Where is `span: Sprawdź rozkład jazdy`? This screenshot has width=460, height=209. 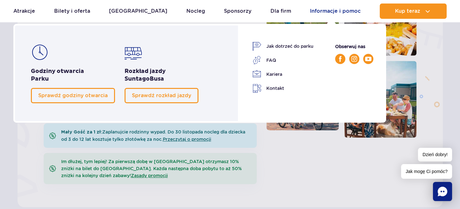 span: Sprawdź rozkład jazdy is located at coordinates (162, 95).